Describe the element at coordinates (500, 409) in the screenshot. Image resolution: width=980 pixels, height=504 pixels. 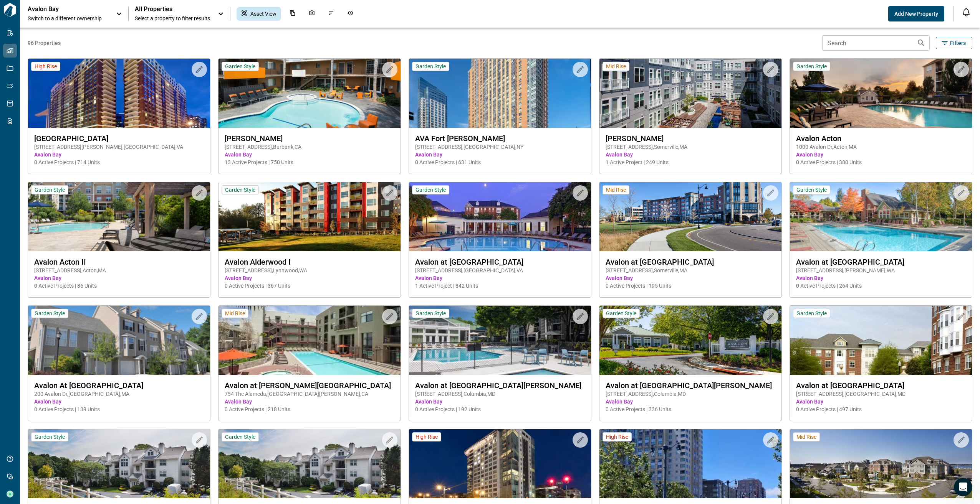
I see `span: 0 Active Projects | 192 Units` at that location.